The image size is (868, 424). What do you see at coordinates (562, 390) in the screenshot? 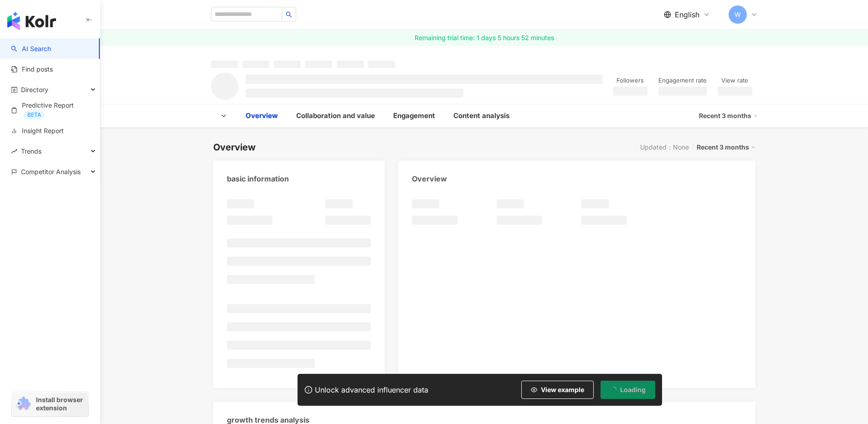
I see `span: View example` at bounding box center [562, 390].